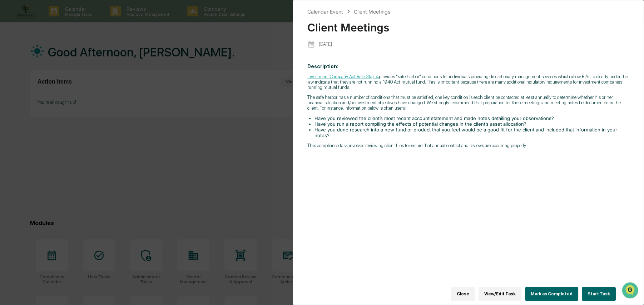 The height and width of the screenshot is (305, 644). What do you see at coordinates (468, 145) in the screenshot?
I see `p: This compliance task involves reviewing client files to ensure that annual contact and reviews ar...` at bounding box center [468, 145].